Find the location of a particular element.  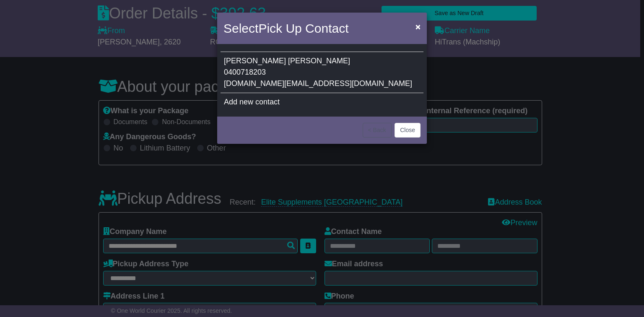

span: 0400718203 is located at coordinates (245, 72).